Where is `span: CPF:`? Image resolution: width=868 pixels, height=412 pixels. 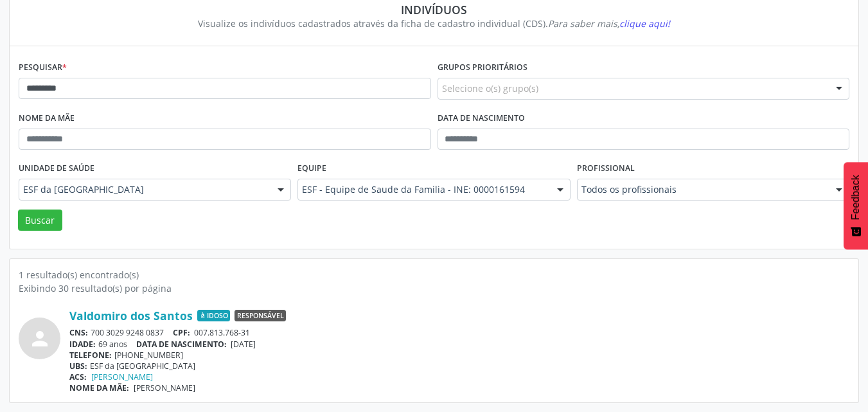 span: CPF: is located at coordinates (181, 332).